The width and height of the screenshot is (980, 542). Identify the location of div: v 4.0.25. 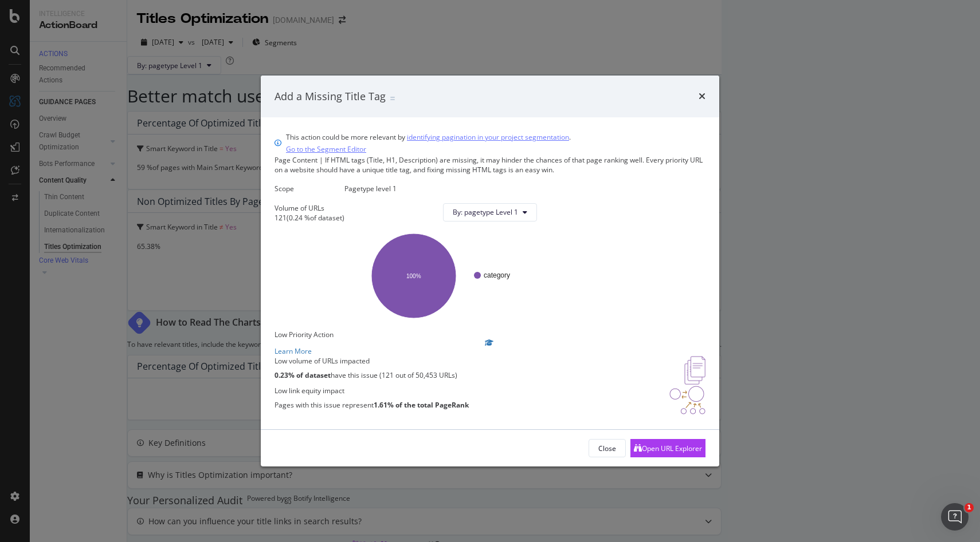
(44, 23).